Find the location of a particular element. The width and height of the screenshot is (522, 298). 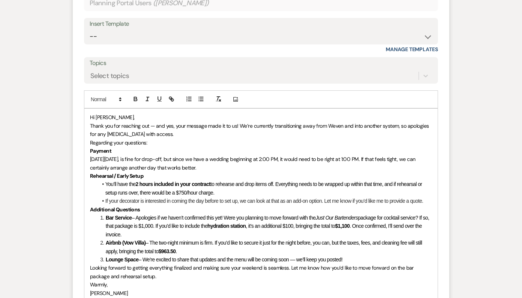

a: Manage Templates is located at coordinates (412, 49).